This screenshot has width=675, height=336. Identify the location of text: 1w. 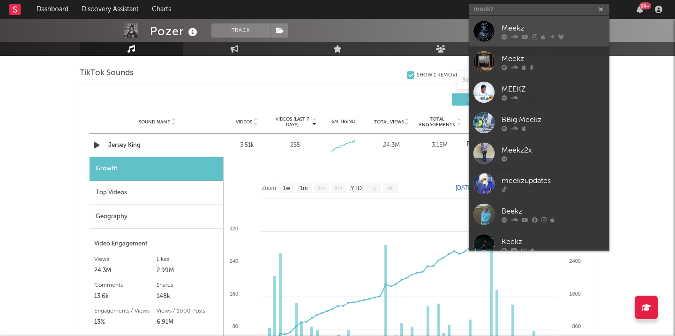
(287, 188).